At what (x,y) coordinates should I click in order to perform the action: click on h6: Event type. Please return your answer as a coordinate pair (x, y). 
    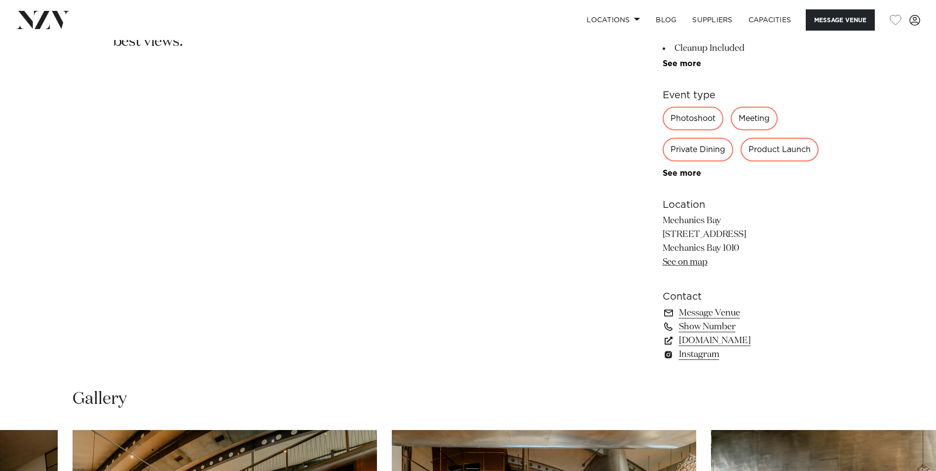
    Looking at the image, I should click on (743, 95).